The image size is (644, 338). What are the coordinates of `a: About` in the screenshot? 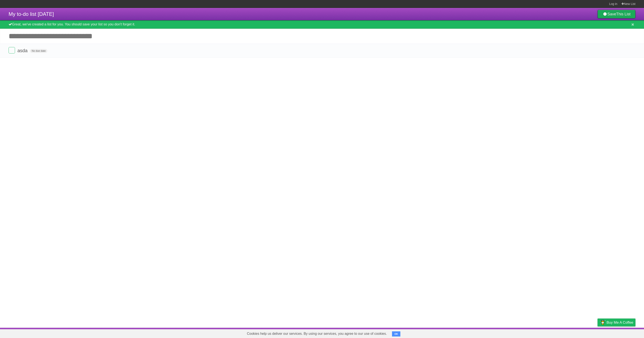 It's located at (545, 333).